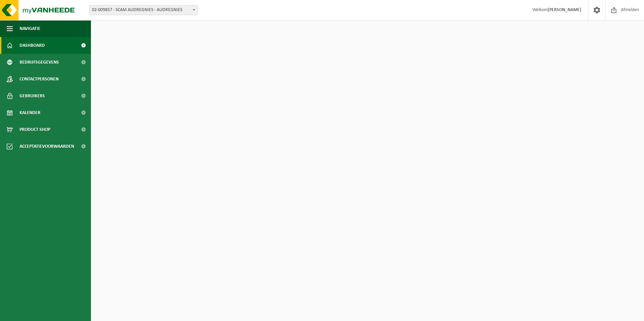 The height and width of the screenshot is (321, 644). Describe the element at coordinates (39, 62) in the screenshot. I see `span: Bedrijfsgegevens` at that location.